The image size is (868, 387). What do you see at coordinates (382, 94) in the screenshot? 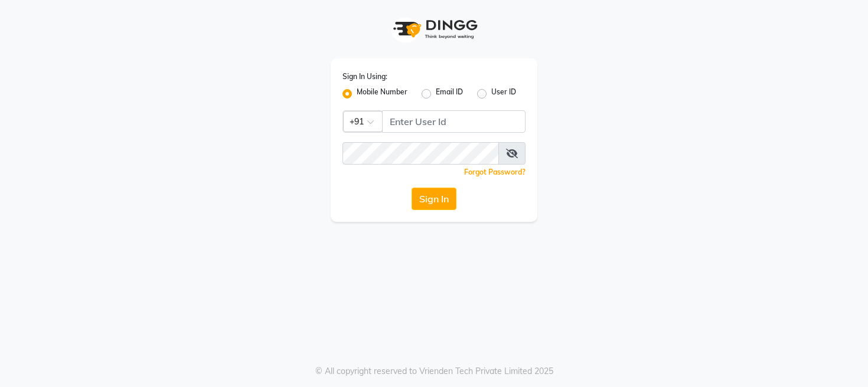
I see `label: Mobile Number` at bounding box center [382, 94].